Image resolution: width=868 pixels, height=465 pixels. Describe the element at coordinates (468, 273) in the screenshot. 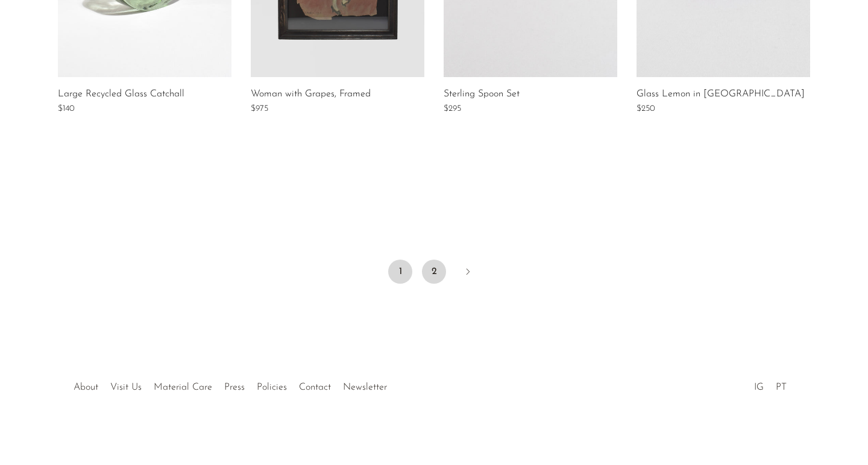

I see `a: Next` at that location.